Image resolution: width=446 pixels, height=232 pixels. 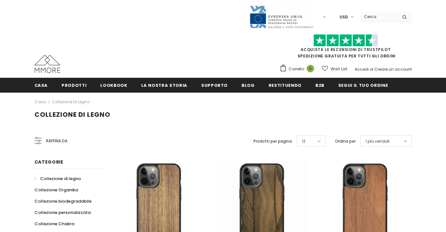 I want to click on a: supporto, so click(x=214, y=85).